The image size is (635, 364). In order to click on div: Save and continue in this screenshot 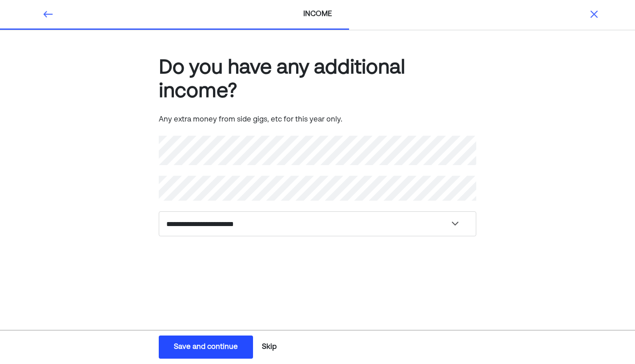, I will do `click(206, 347)`.